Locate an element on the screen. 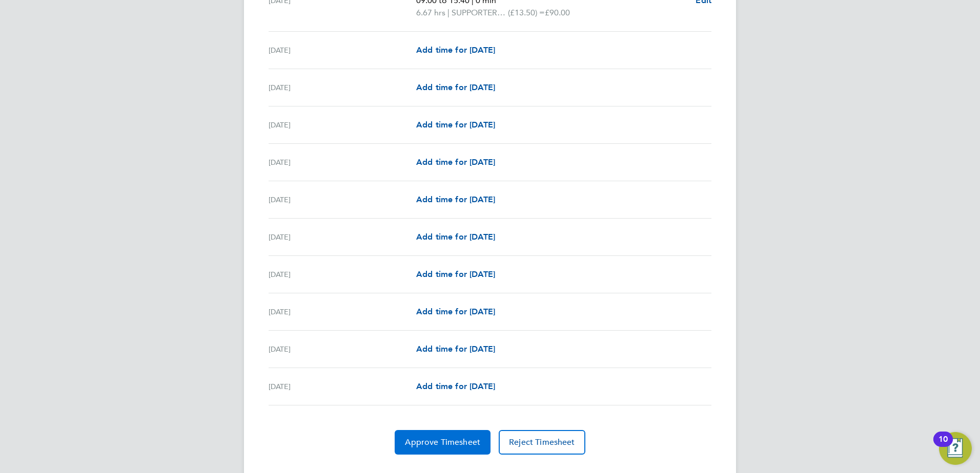 The image size is (980, 473). span: 6.67 hrs is located at coordinates (430, 12).